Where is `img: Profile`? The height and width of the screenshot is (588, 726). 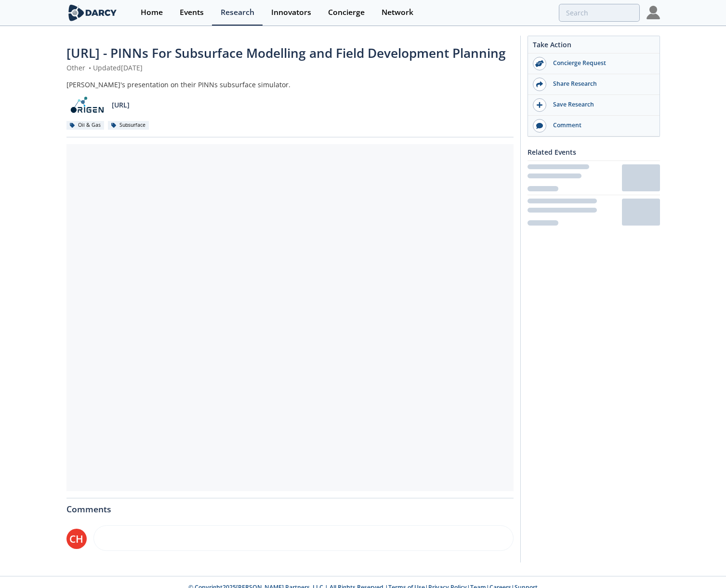 img: Profile is located at coordinates (653, 12).